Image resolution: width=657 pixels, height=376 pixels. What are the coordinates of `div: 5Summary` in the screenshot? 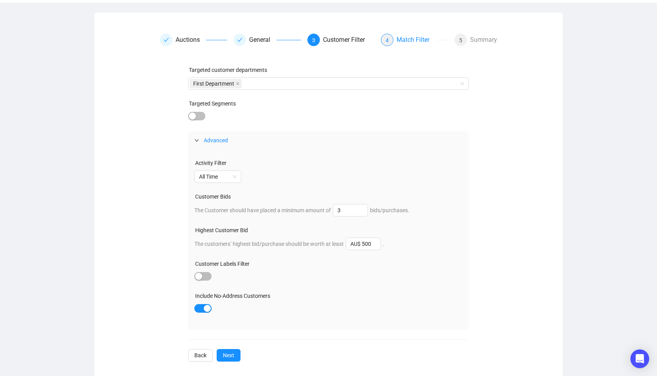 It's located at (476, 40).